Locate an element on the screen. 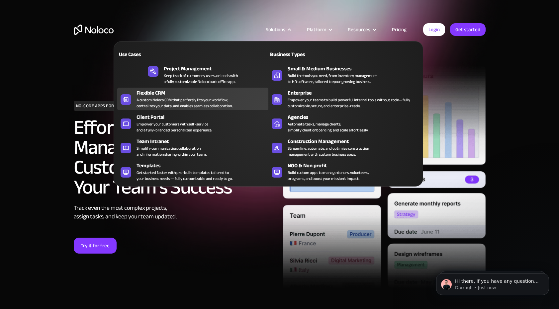  div: Enterprise is located at coordinates (355, 93).